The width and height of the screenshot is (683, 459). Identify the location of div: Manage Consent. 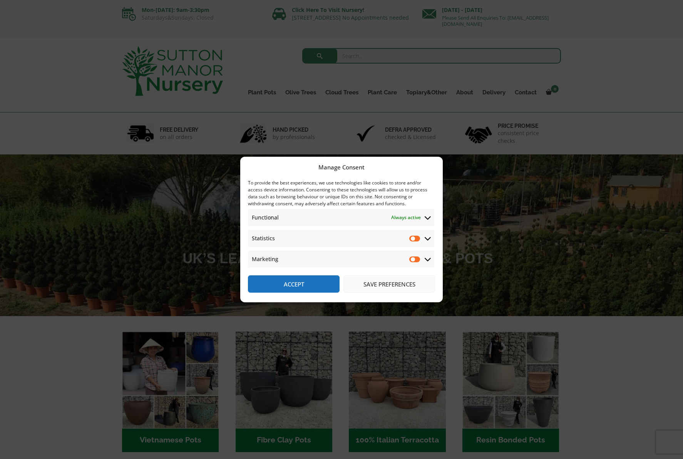
(342, 167).